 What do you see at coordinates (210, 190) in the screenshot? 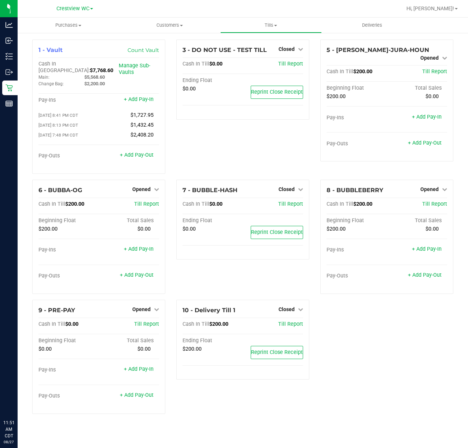
I see `span: 7 - BUBBLE-HASH` at bounding box center [210, 190].